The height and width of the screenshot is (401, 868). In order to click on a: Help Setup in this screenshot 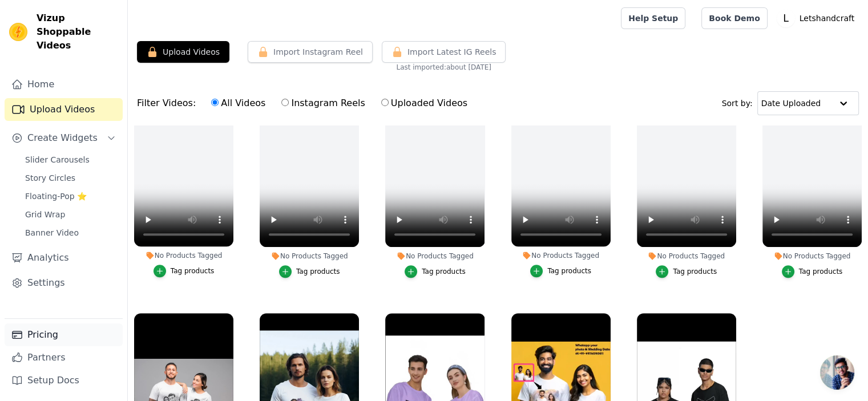, I will do `click(653, 18)`.